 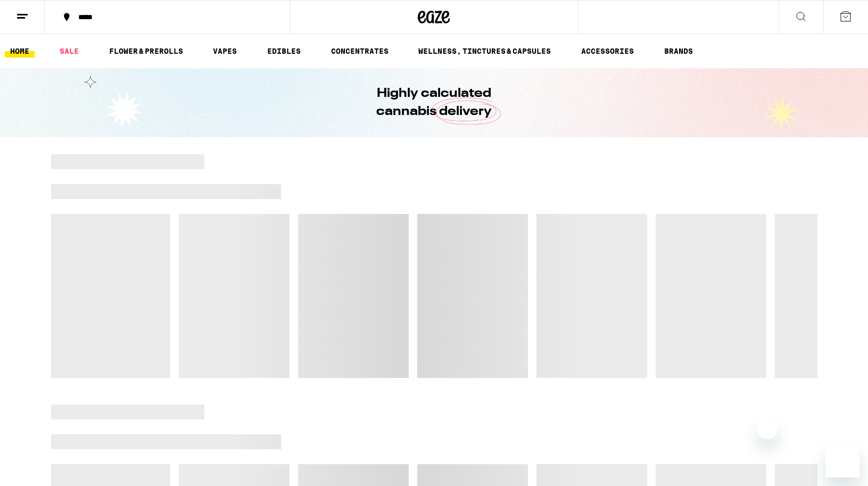 What do you see at coordinates (146, 51) in the screenshot?
I see `a: FLOWER & PREROLLS` at bounding box center [146, 51].